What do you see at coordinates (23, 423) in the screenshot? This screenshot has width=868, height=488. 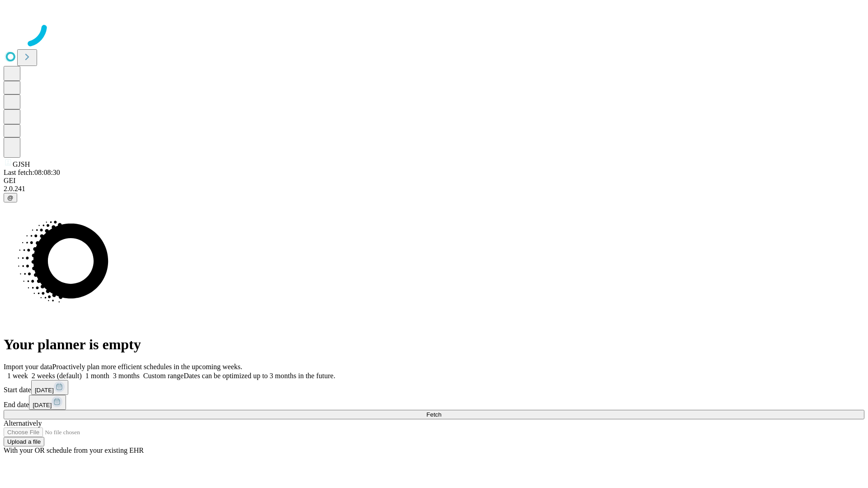 I see `span: Alternatively` at bounding box center [23, 423].